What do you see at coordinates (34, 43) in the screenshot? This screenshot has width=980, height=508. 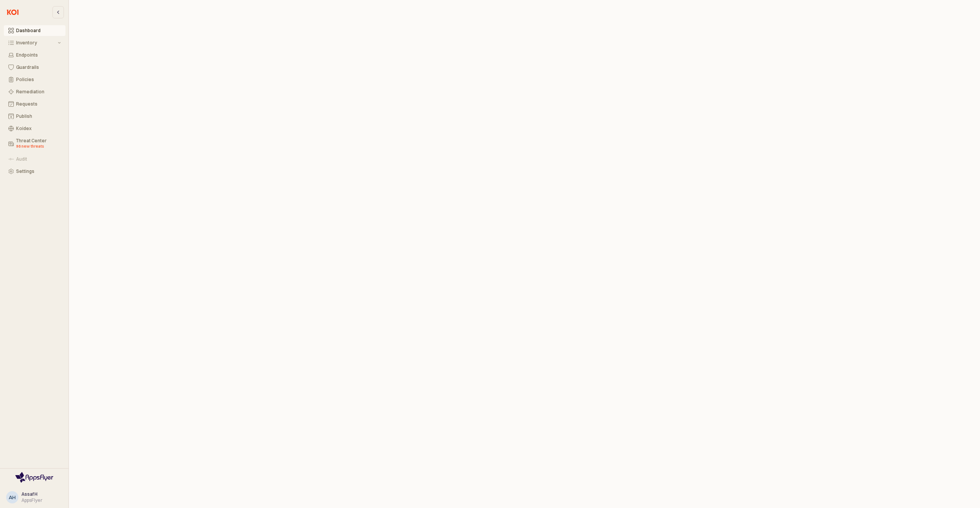 I see `button: Inventory` at bounding box center [34, 43].